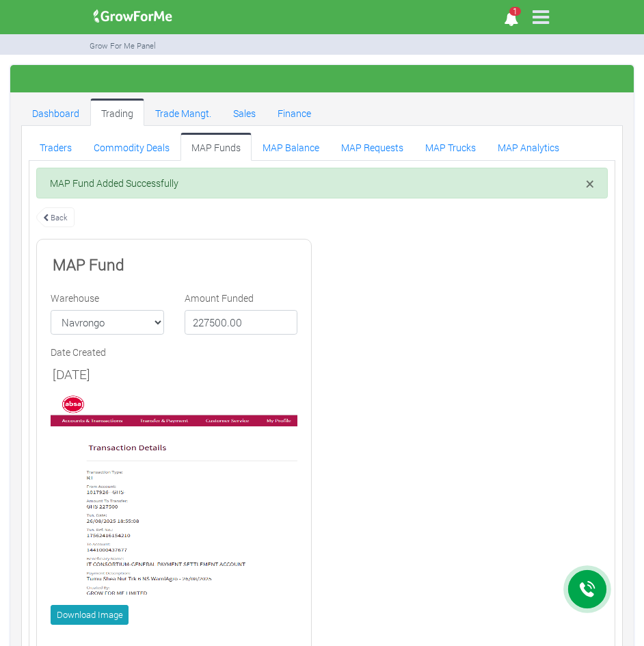 This screenshot has height=646, width=644. I want to click on a: 1, so click(510, 20).